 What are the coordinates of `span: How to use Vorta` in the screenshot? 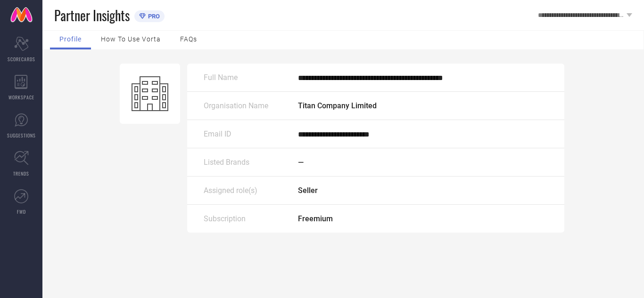 It's located at (131, 39).